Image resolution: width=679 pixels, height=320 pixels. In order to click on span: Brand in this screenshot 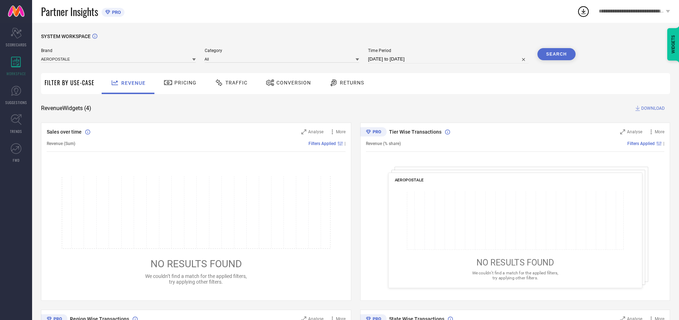, I will do `click(118, 51)`.